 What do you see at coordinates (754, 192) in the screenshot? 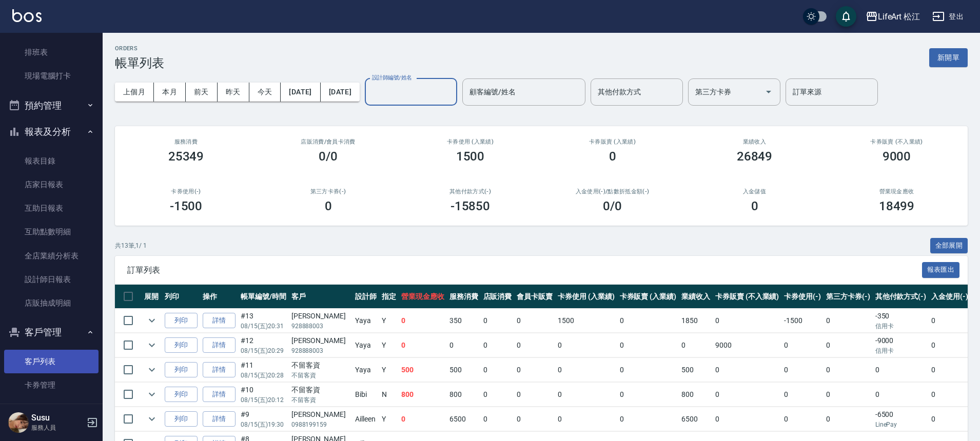
I see `h2: 入金儲值` at bounding box center [754, 192].